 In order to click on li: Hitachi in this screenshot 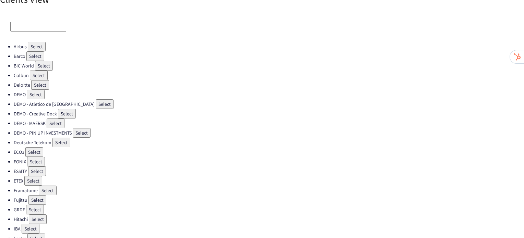, I will do `click(269, 219)`.